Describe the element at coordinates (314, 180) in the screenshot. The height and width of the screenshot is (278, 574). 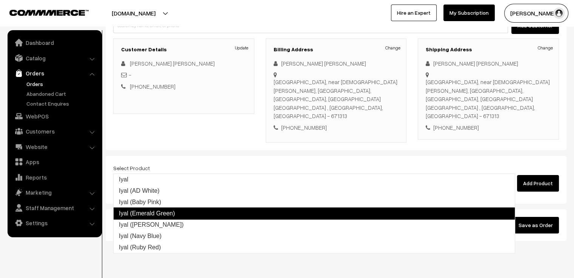
I see `a: Iyal` at that location.